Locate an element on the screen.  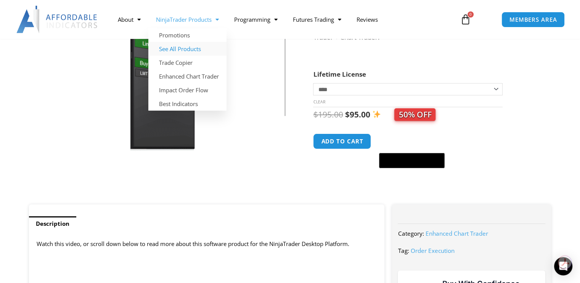
a: Programming is located at coordinates (256, 19).